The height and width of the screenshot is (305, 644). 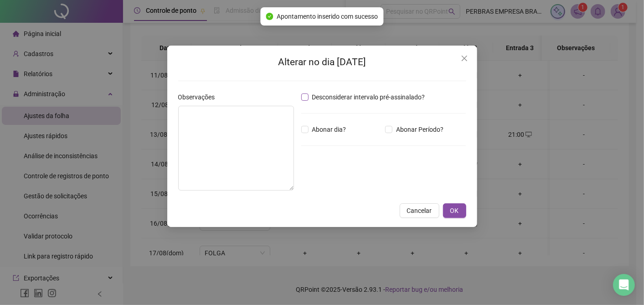 I want to click on span: check-circle, so click(x=270, y=16).